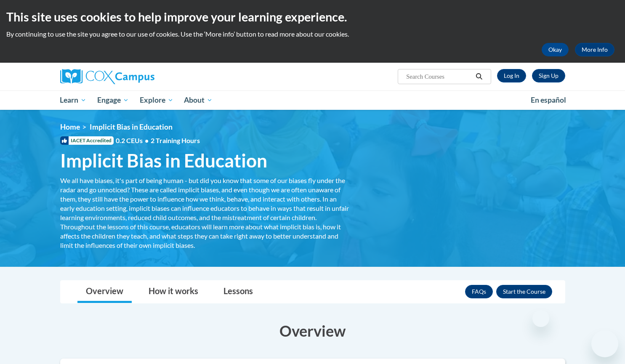 This screenshot has height=364, width=625. I want to click on a: Register, so click(549, 76).